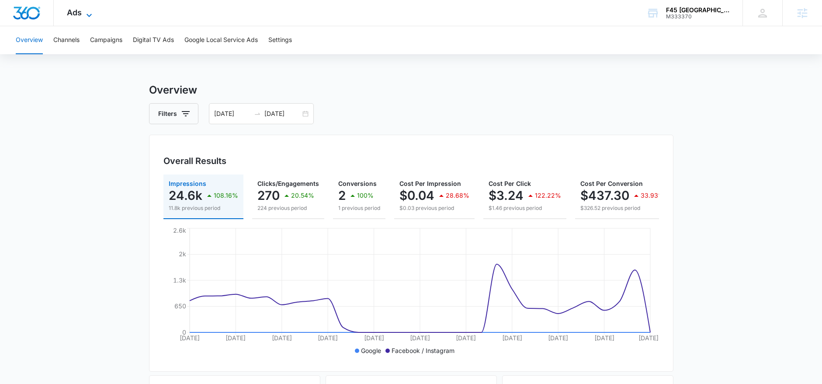 Image resolution: width=822 pixels, height=384 pixels. What do you see at coordinates (435, 208) in the screenshot?
I see `p: $0.03 previous period` at bounding box center [435, 208].